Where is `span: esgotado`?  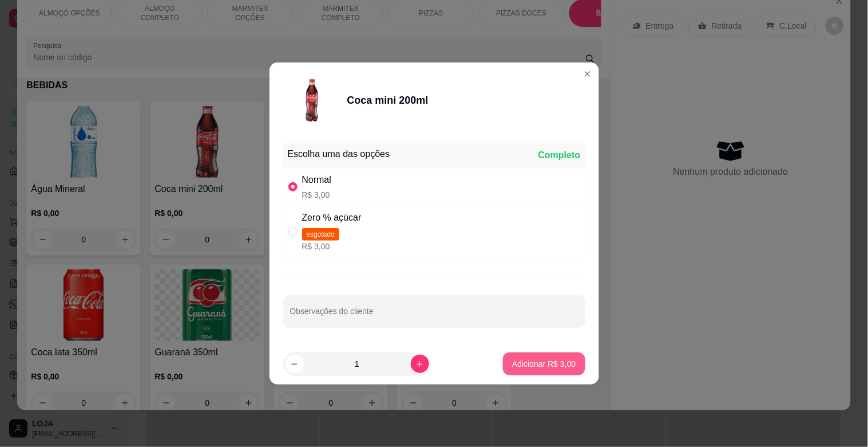
span: esgotado is located at coordinates (320, 234).